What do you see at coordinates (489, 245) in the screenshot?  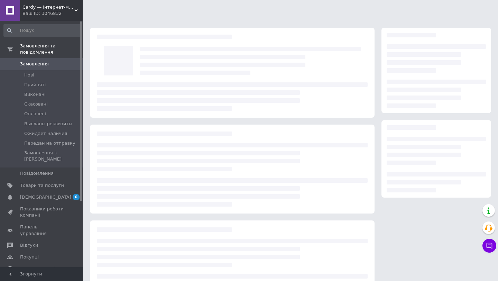 I see `button: Чат з покупцем` at bounding box center [489, 245].